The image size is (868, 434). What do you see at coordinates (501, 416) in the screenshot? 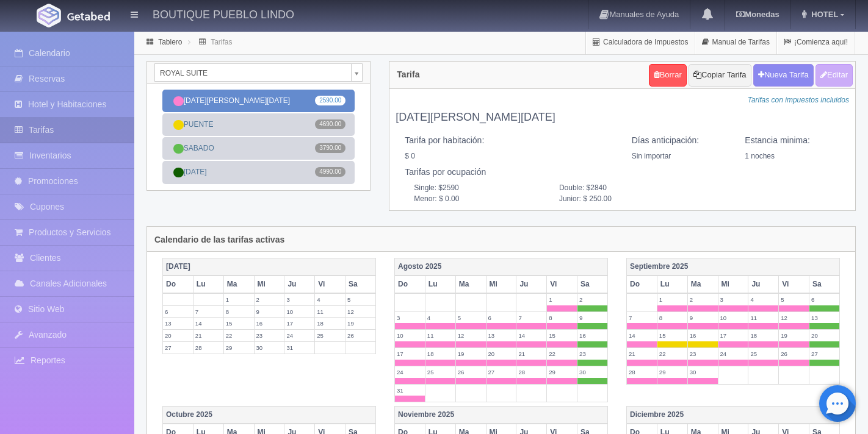
I see `th: Noviembre 2025` at bounding box center [501, 416].